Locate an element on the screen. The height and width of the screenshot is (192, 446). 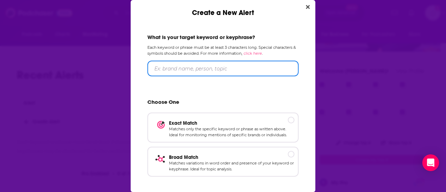
h2: What is your target keyword or keyphrase? is located at coordinates (223, 37).